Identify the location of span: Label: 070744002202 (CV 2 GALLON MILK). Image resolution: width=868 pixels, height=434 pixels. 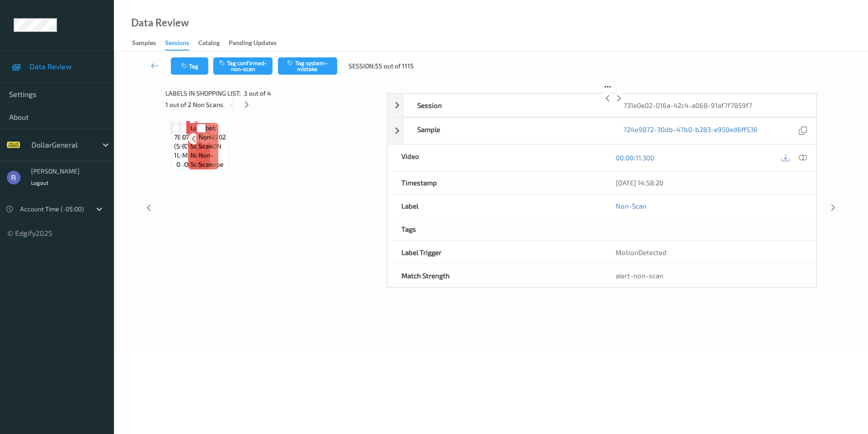
(204, 142).